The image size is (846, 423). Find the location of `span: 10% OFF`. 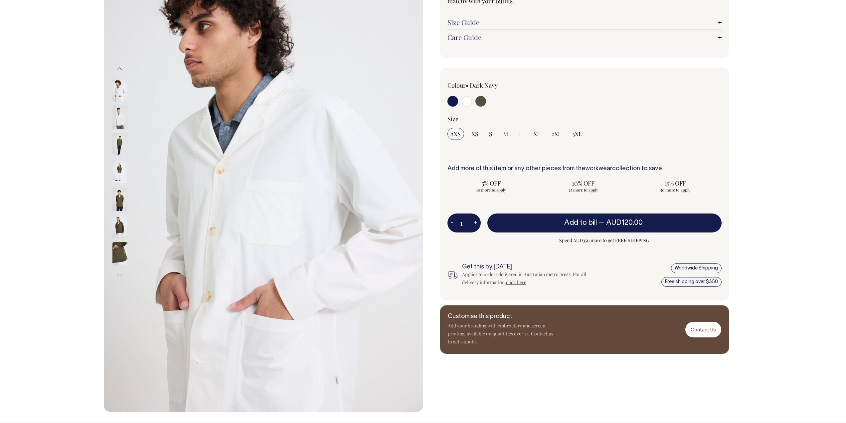

span: 10% OFF is located at coordinates (584, 183).